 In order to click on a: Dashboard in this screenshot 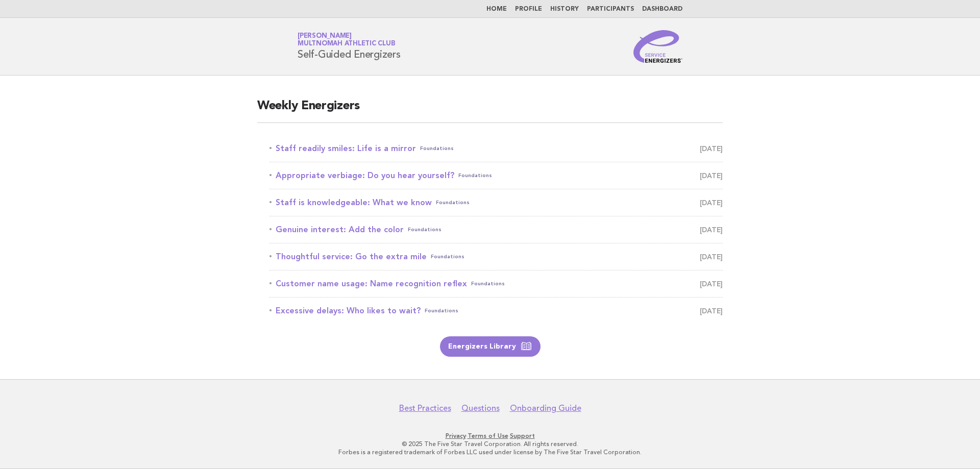, I will do `click(662, 9)`.